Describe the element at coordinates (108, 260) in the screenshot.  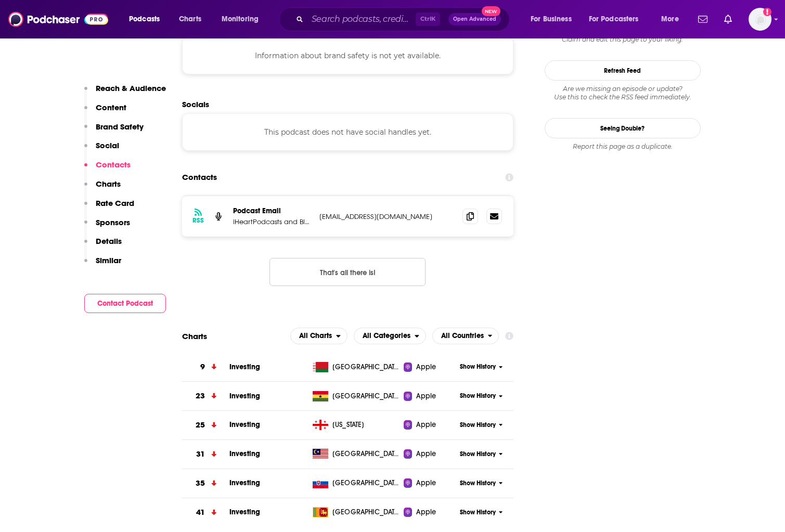
I see `p: Similar` at that location.